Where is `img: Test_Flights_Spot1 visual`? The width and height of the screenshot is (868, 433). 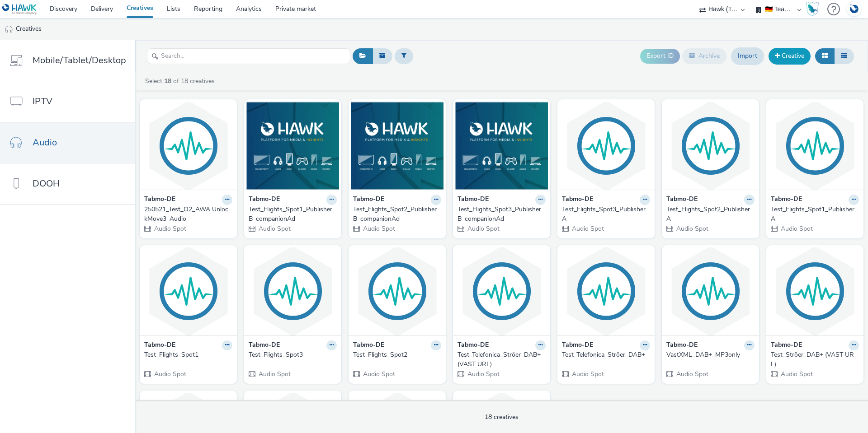
img: Test_Flights_Spot1 visual is located at coordinates (188, 291).